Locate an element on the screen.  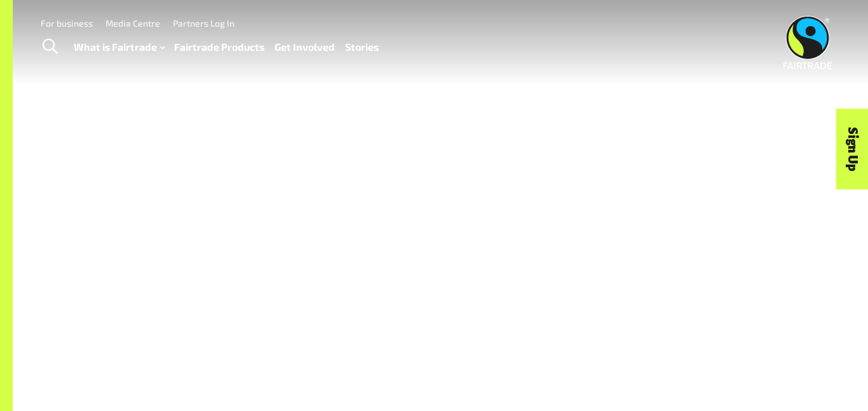
a: For business is located at coordinates (67, 23).